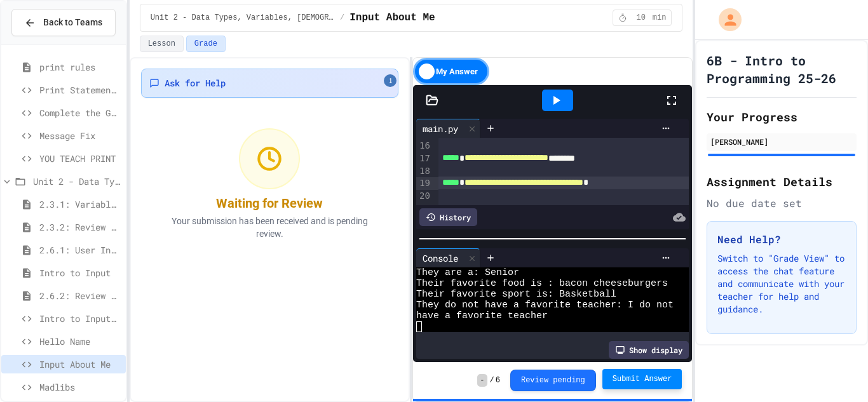  Describe the element at coordinates (424, 184) in the screenshot. I see `div: 19` at that location.